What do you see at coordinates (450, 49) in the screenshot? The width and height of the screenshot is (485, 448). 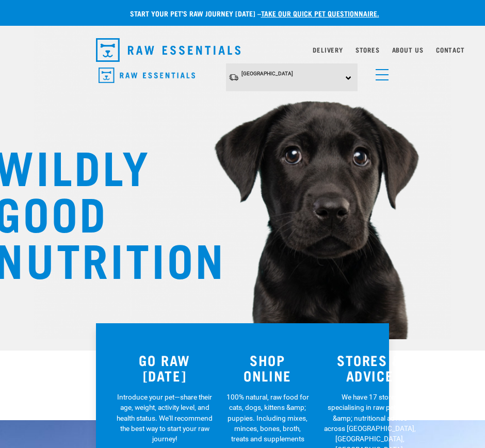 I see `a: Contact` at bounding box center [450, 49].